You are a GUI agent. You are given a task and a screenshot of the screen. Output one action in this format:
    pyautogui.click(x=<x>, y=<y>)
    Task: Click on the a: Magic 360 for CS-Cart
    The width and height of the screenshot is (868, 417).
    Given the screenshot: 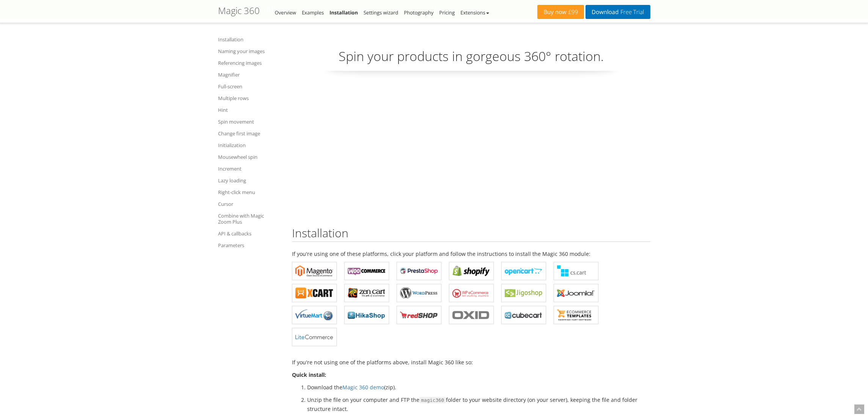 What is the action you would take?
    pyautogui.click(x=576, y=271)
    